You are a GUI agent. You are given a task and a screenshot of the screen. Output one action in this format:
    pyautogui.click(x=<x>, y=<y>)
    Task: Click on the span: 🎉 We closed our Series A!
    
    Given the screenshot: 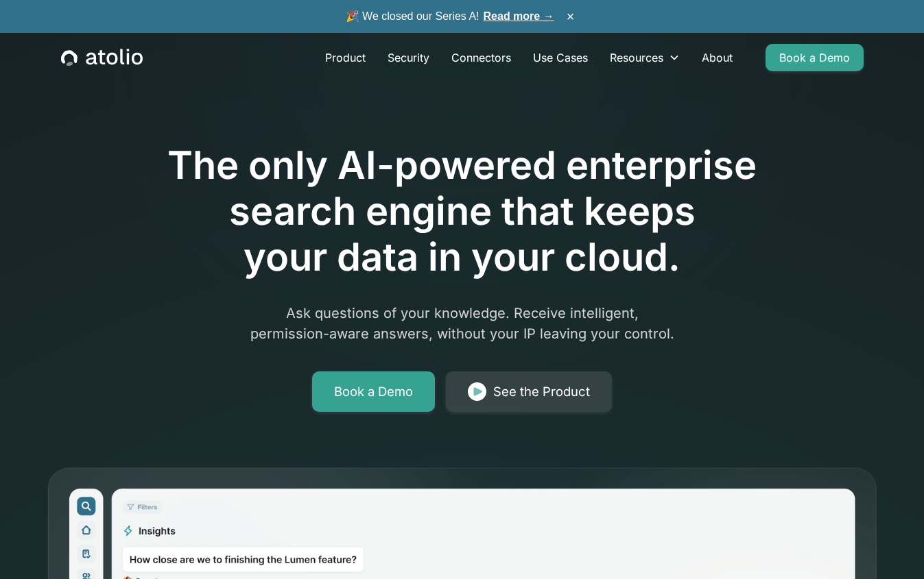 What is the action you would take?
    pyautogui.click(x=450, y=16)
    